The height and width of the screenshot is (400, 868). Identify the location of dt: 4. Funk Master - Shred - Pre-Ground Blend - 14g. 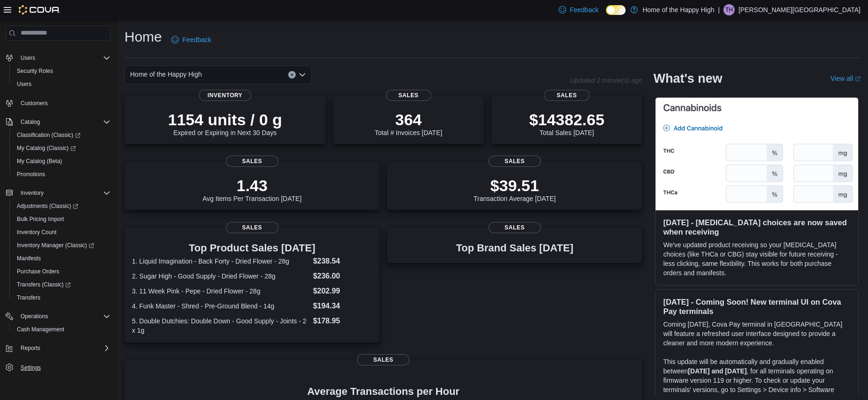
(221, 306).